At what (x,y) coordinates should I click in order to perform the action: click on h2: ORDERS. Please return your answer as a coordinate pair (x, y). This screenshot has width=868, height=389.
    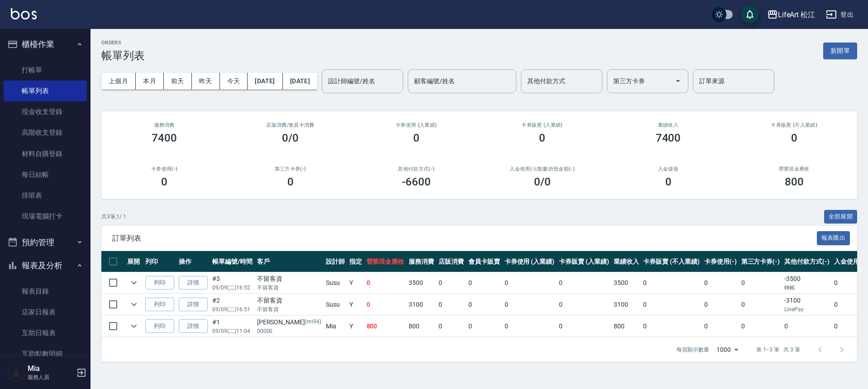
    Looking at the image, I should click on (123, 42).